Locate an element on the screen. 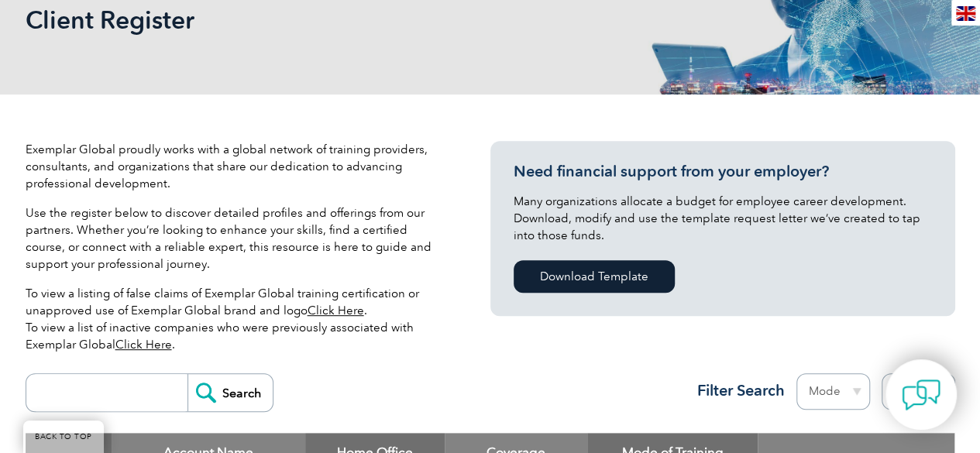  input: Search is located at coordinates (230, 392).